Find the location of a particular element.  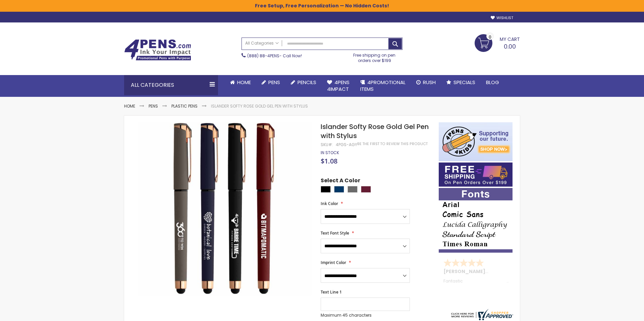

span: Ink Color is located at coordinates (329, 203).